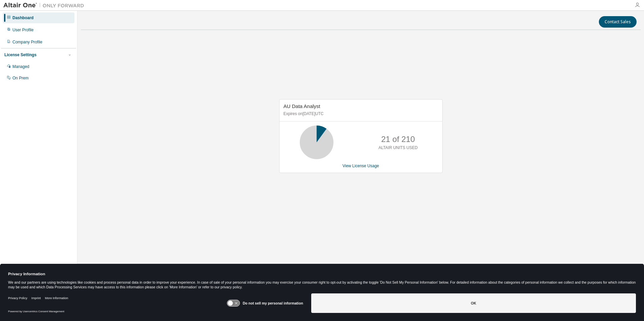 The height and width of the screenshot is (321, 644). I want to click on button: Contact Sales, so click(618, 22).